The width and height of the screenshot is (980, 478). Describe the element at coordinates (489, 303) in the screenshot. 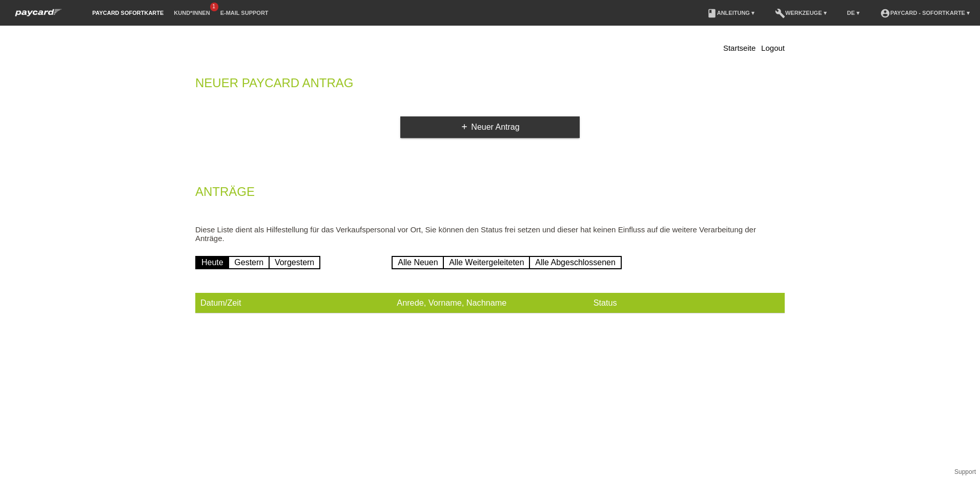

I see `th: Anrede, Vorname, Nachname` at that location.